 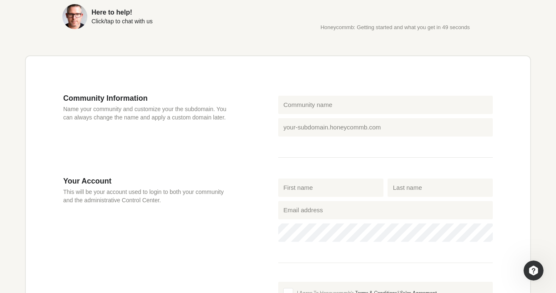 What do you see at coordinates (161, 17) in the screenshot?
I see `a: Here to help!Click/tap to chat with us` at bounding box center [161, 17].